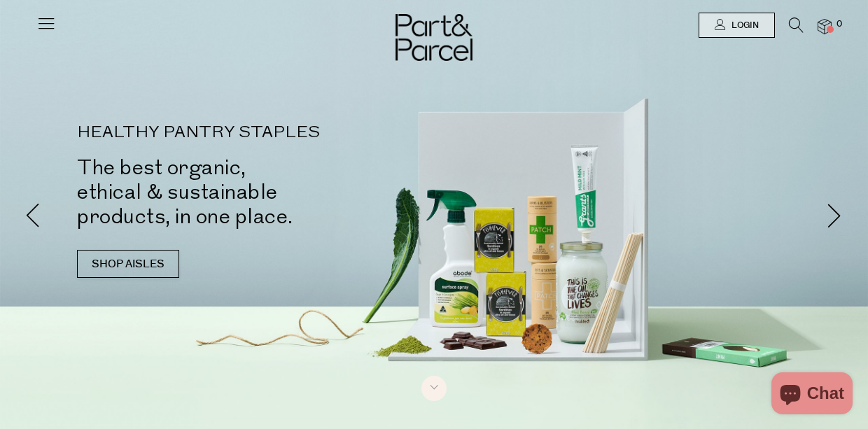 This screenshot has height=429, width=868. I want to click on span: Login, so click(744, 26).